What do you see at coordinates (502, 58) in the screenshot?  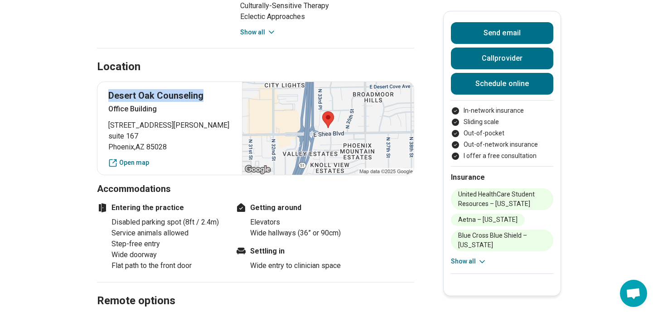 I see `button: Callprovider` at bounding box center [502, 58].